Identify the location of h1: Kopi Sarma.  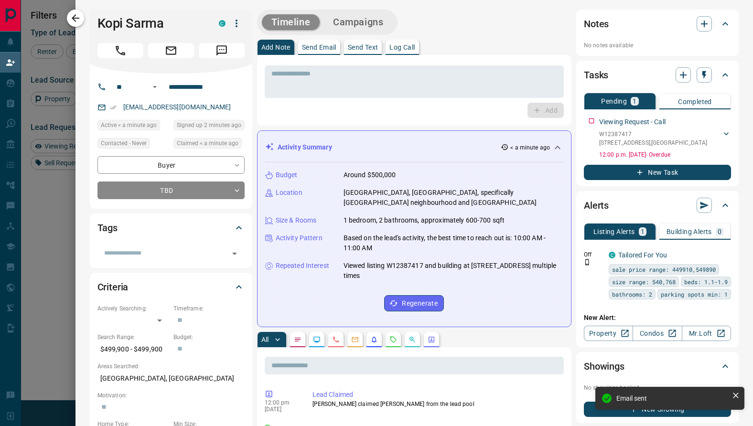
(151, 23).